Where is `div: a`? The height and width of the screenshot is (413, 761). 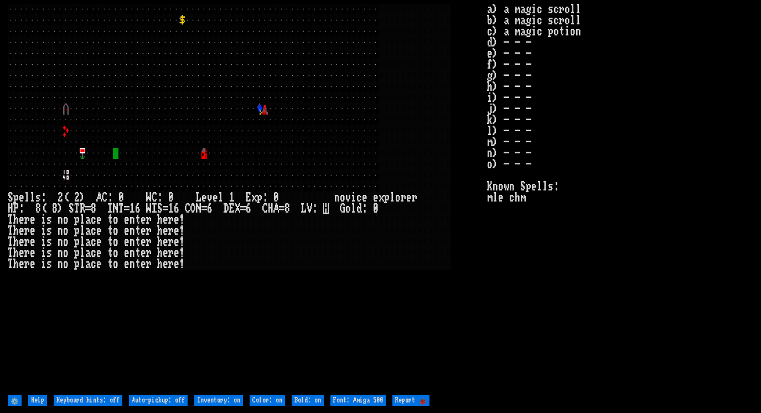
div: a is located at coordinates (88, 231).